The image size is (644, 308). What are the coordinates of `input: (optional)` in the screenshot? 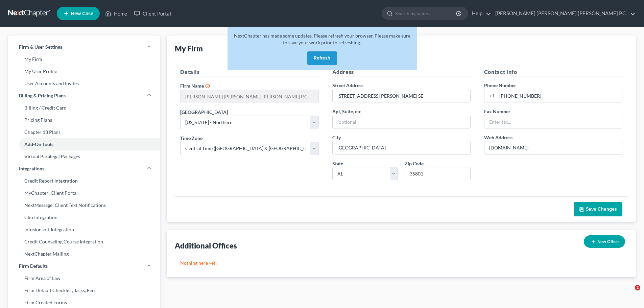 It's located at (401, 122).